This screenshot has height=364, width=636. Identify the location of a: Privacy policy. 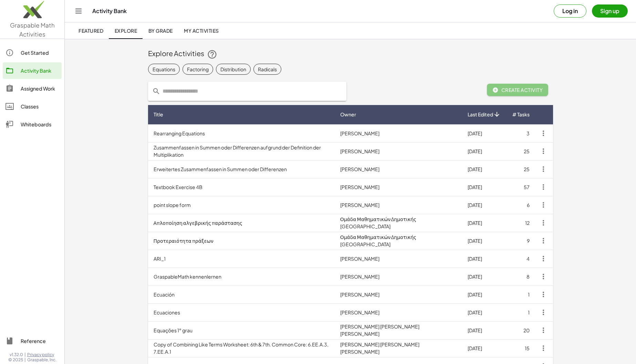
(41, 355).